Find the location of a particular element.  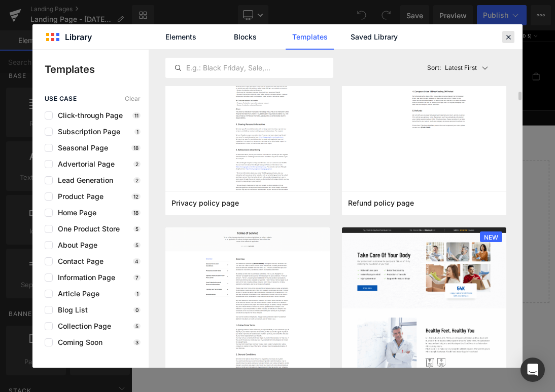

p: Templates is located at coordinates (96, 69).